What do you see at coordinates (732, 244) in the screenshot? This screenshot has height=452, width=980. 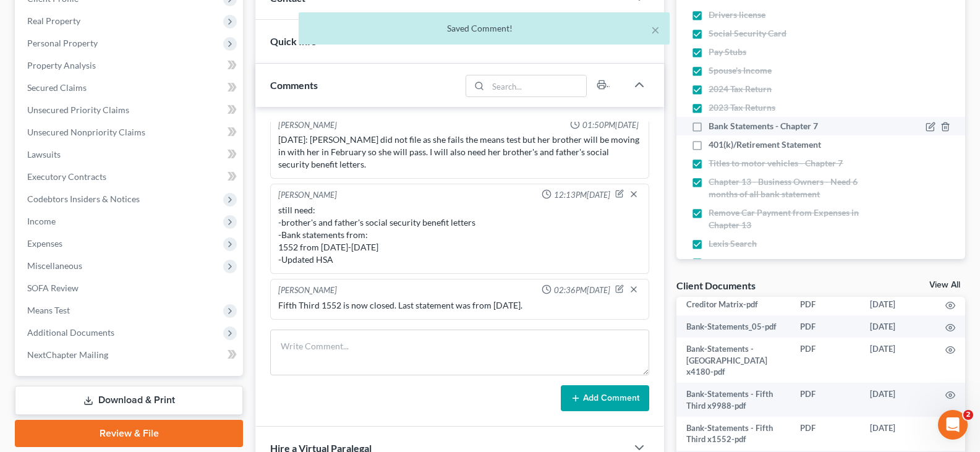 I see `span: Lexis Search` at bounding box center [732, 244].